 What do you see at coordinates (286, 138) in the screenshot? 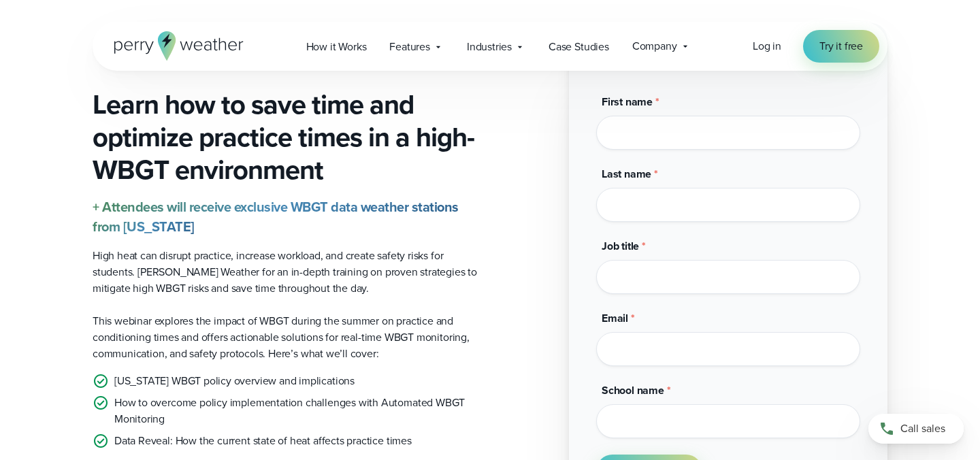
I see `h3: Learn how to save time and optimize practice times in a high-WBGT environment` at bounding box center [286, 138].